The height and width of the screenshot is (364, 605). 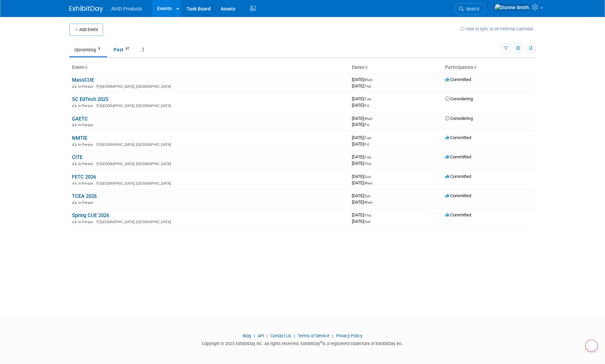 What do you see at coordinates (84, 177) in the screenshot?
I see `a: FETC 2026` at bounding box center [84, 177].